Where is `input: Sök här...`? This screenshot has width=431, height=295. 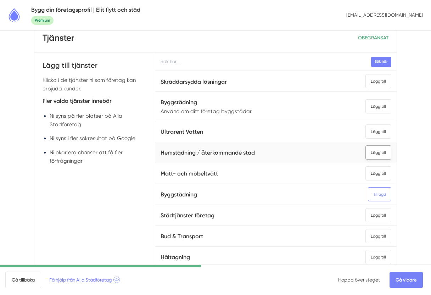
input: Sök här... is located at coordinates (276, 62).